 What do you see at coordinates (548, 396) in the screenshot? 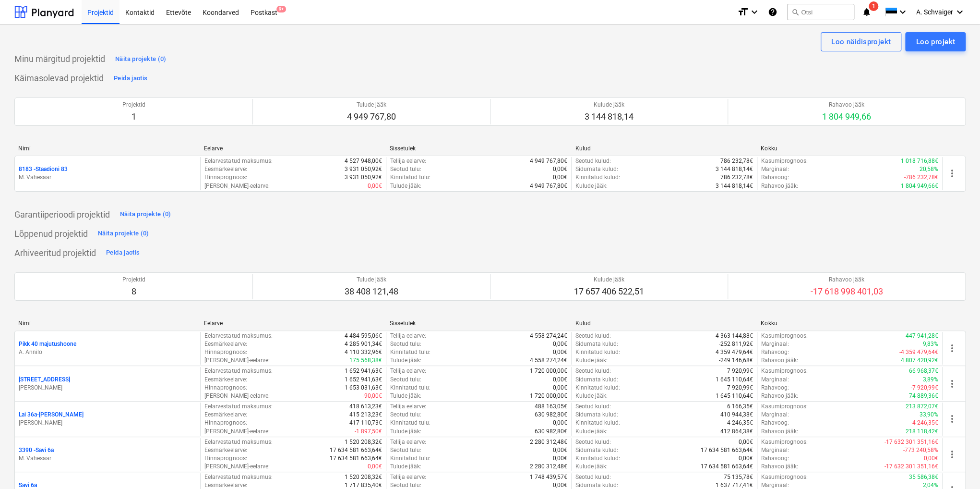
I see `p: 1 720 000,00€` at bounding box center [548, 396].